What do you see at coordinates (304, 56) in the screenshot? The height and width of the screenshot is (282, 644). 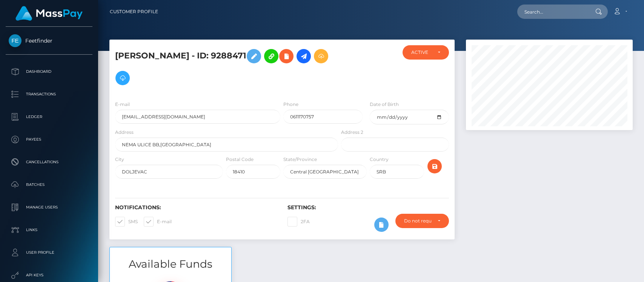 I see `a: Initiate Payout` at bounding box center [304, 56].